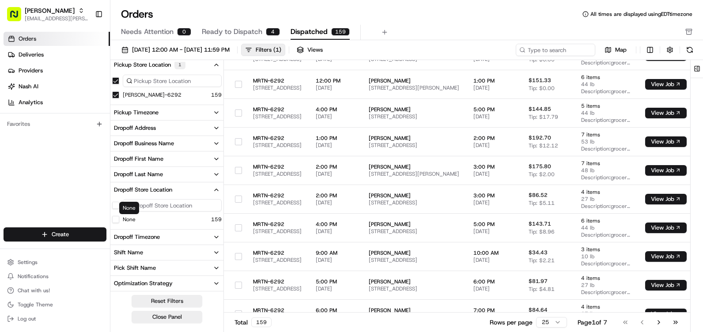 The width and height of the screenshot is (703, 332). Describe the element at coordinates (57, 102) in the screenshot. I see `a: Analytics` at that location.